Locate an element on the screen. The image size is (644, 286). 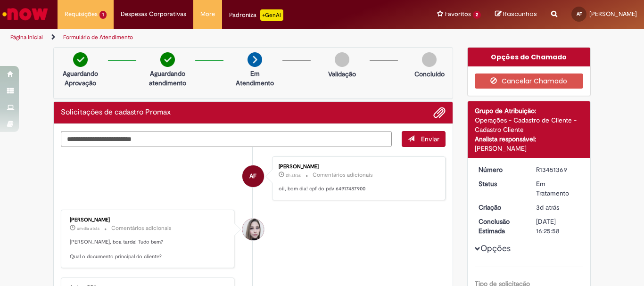
dt: Conclusão Estimada is located at coordinates (500, 227).